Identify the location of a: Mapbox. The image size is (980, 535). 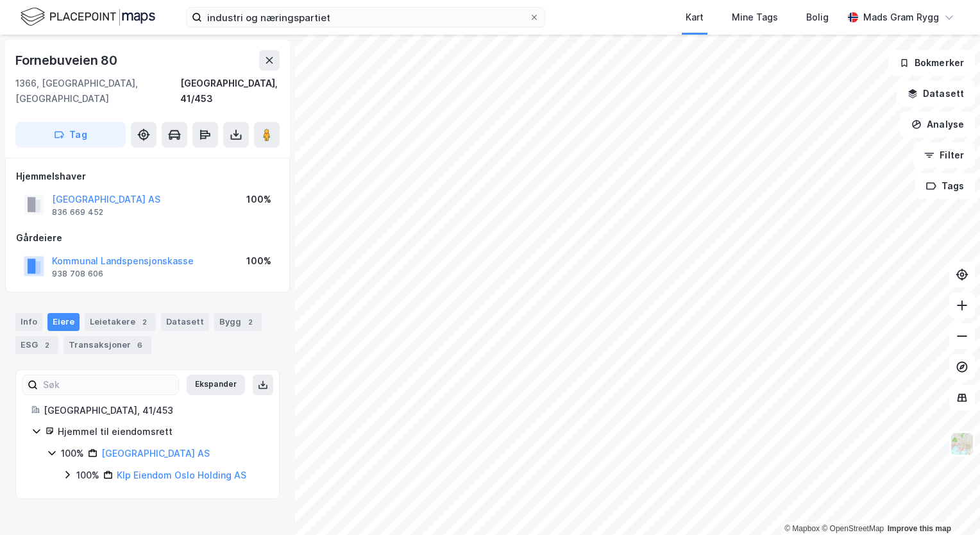
(802, 529).